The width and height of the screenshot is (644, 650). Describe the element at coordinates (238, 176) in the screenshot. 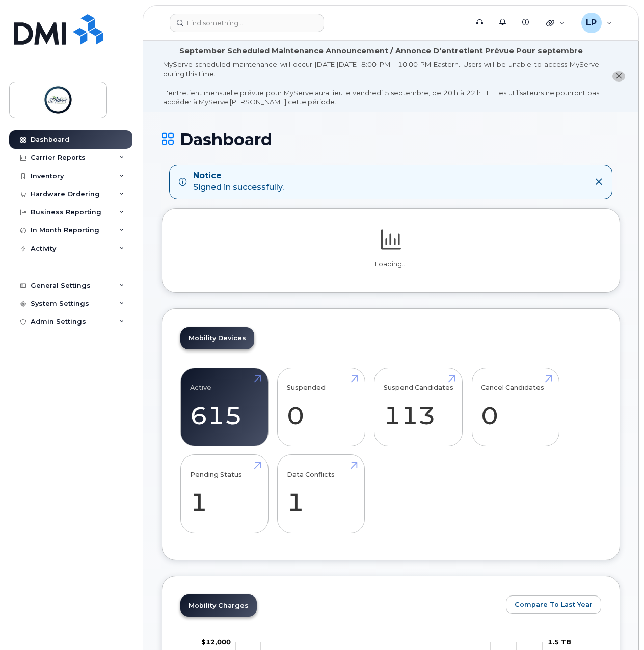

I see `strong: Notice` at that location.